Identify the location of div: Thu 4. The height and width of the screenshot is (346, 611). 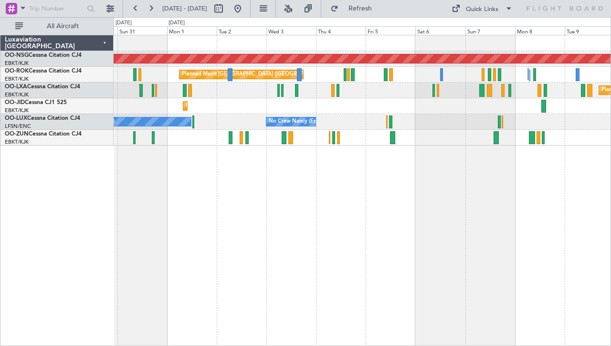
(341, 31).